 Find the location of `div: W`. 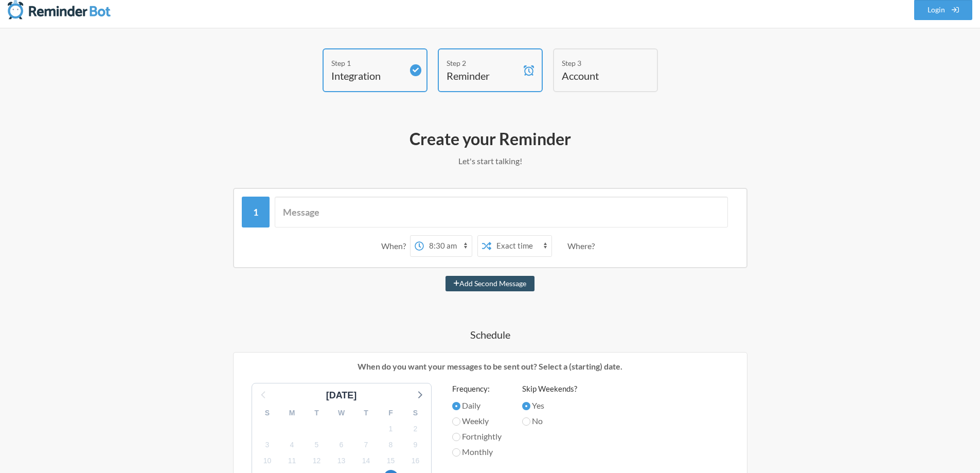

div: W is located at coordinates (341, 413).